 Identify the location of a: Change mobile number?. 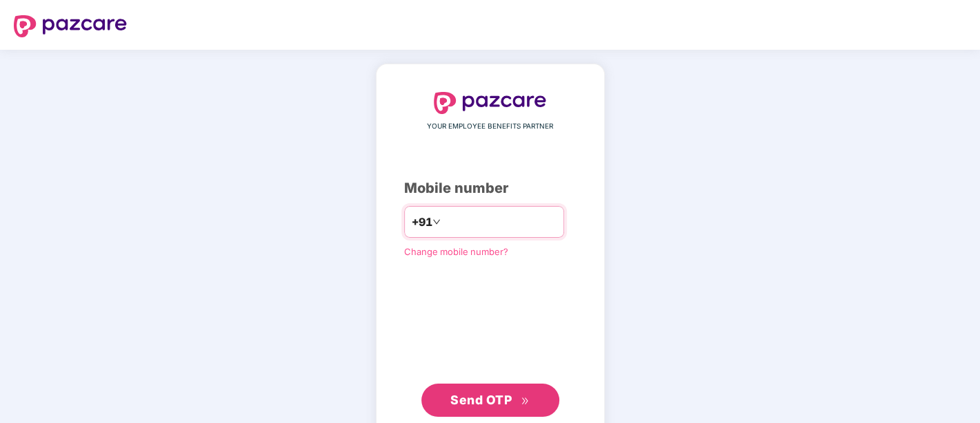
(456, 251).